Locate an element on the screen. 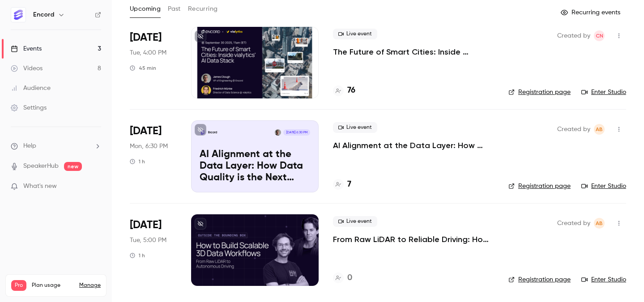  a: SpeakerHub is located at coordinates (40, 166).